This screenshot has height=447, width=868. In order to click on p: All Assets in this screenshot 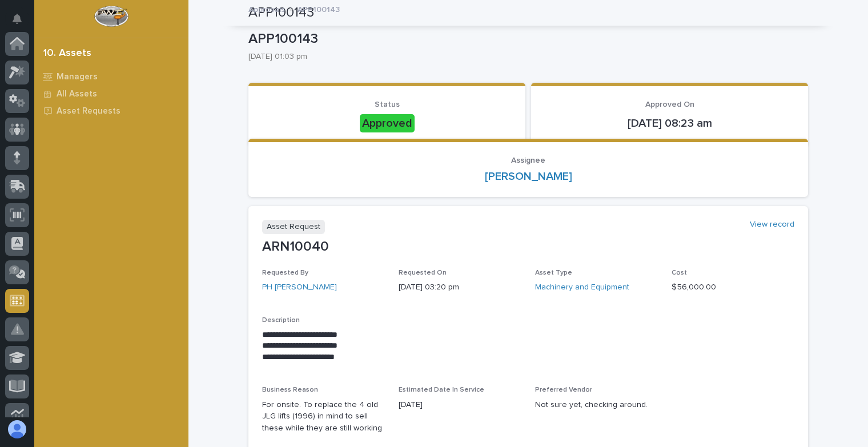, I will do `click(76, 94)`.